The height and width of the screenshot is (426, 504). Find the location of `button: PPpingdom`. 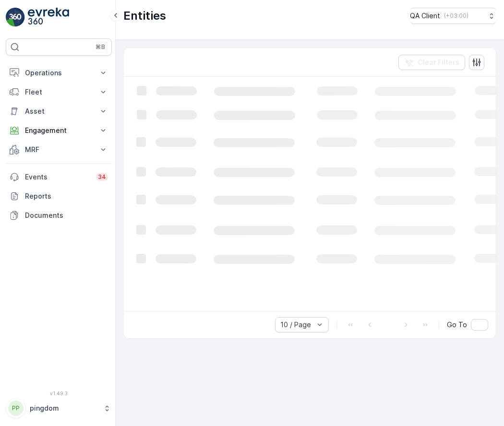

button: PPpingdom is located at coordinates (59, 408).